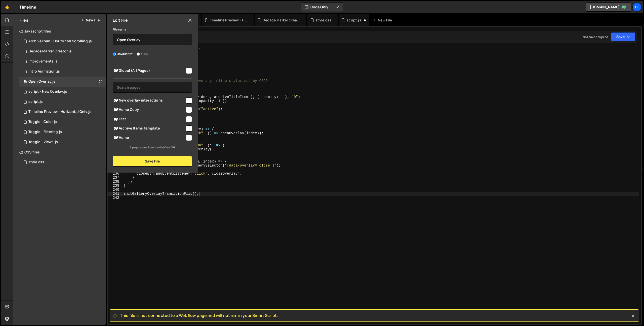 The width and height of the screenshot is (644, 326). I want to click on span: This file is not connected to a Webflow page and will not run in your Smart Script., so click(199, 315).